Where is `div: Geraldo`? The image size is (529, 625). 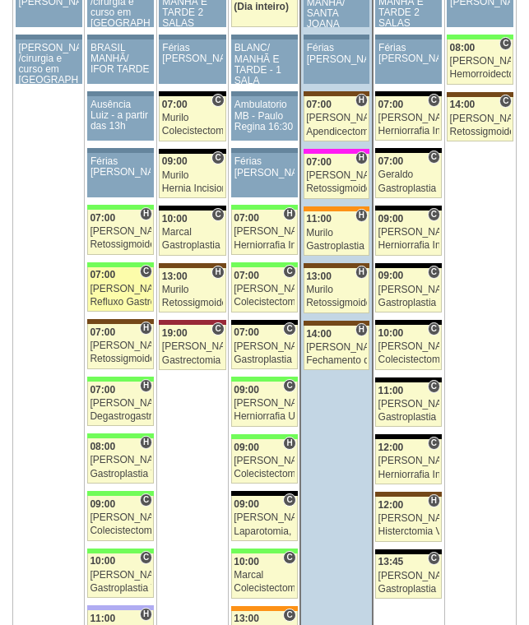
div: Geraldo is located at coordinates (409, 174).